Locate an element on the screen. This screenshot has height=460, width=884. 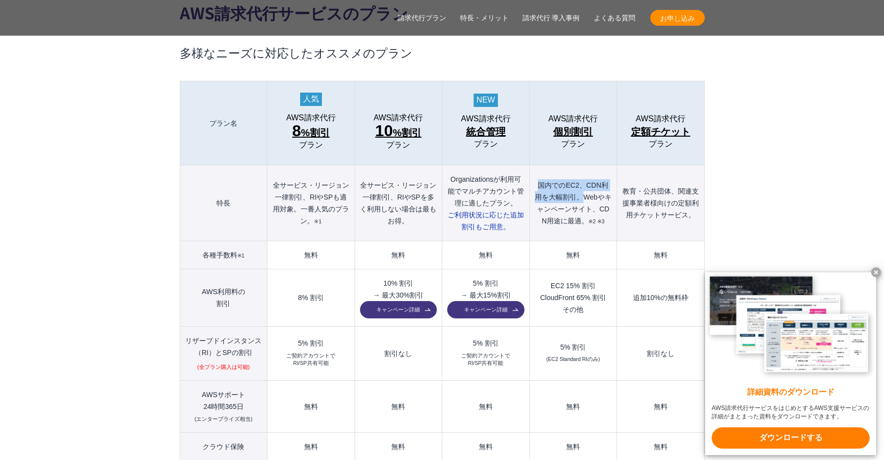
th: AWSサポート 24時間365日 is located at coordinates (223, 406).